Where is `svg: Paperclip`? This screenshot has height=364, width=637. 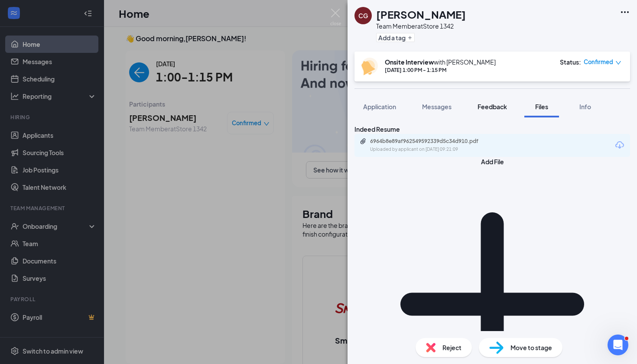
svg: Paperclip is located at coordinates (363, 141).